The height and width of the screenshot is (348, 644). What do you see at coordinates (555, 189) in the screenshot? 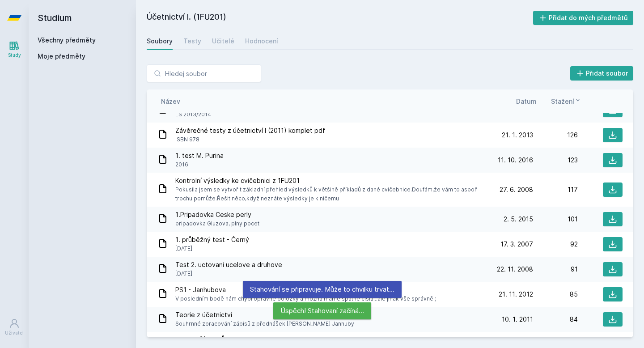
I see `div: 117` at bounding box center [555, 189].